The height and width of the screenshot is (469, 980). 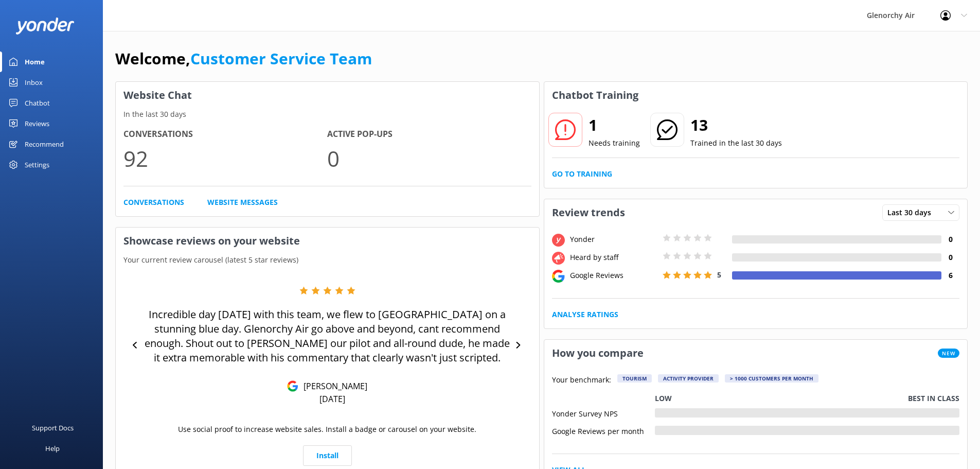 What do you see at coordinates (581, 381) in the screenshot?
I see `p: Your benchmark:` at bounding box center [581, 381].